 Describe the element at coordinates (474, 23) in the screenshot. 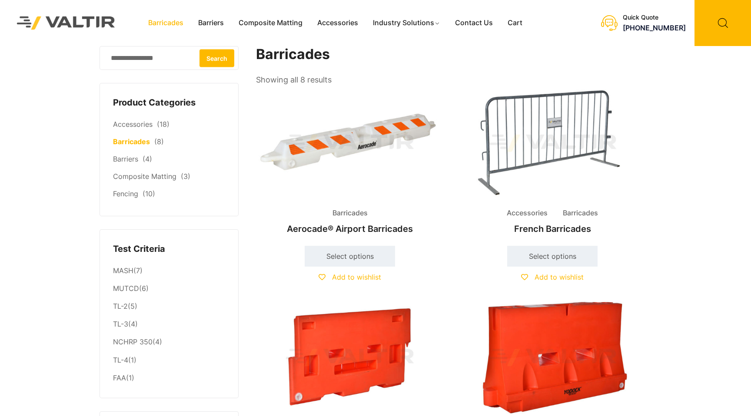

I see `a: Contact Us` at that location.